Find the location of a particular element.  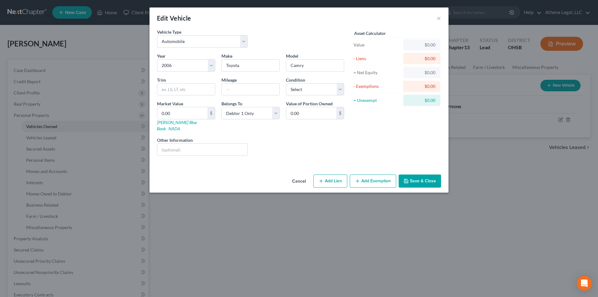

input: ex. Altima is located at coordinates (315, 65).